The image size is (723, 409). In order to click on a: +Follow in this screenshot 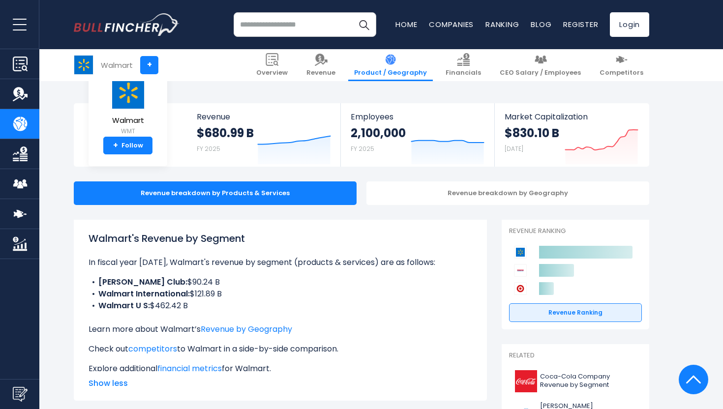, I will do `click(128, 146)`.